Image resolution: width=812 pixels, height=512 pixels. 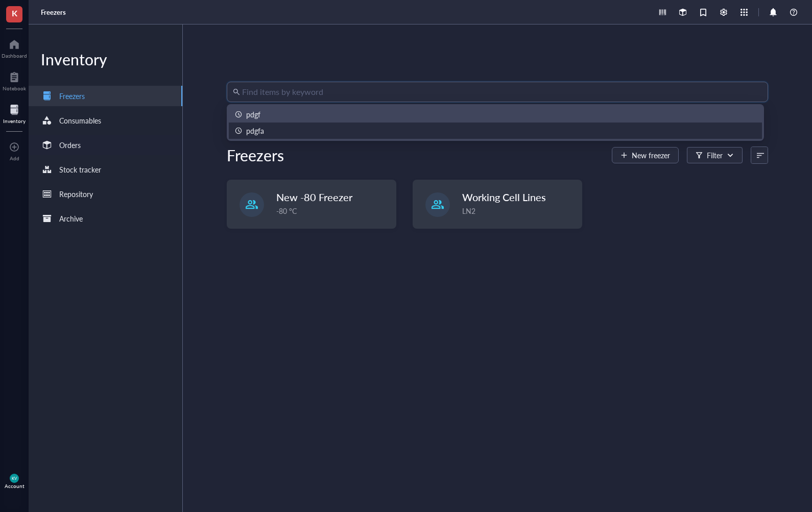 What do you see at coordinates (106, 169) in the screenshot?
I see `a: Stock tracker` at bounding box center [106, 169].